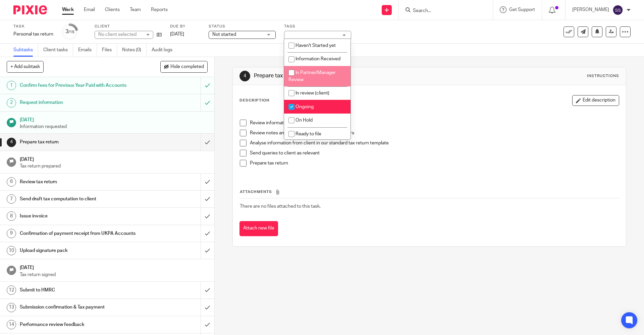 The width and height of the screenshot is (644, 335). I want to click on div: 1, so click(11, 85).